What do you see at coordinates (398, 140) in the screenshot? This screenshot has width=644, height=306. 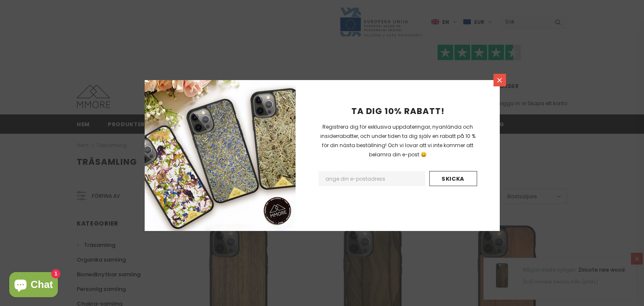 I see `span: Registrera dig för exklusiva uppdateringar, nyanlända och insiderrabatter, och under tiden ta dig...` at bounding box center [398, 140].